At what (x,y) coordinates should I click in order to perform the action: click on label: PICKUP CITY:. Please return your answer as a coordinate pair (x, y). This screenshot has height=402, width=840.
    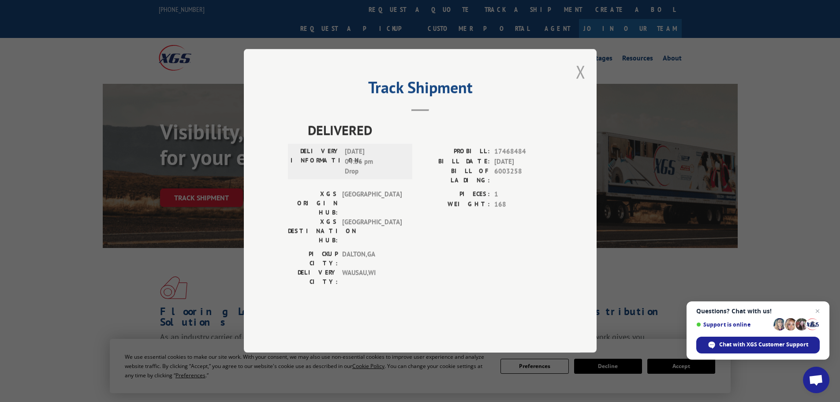
    Looking at the image, I should click on (313, 259).